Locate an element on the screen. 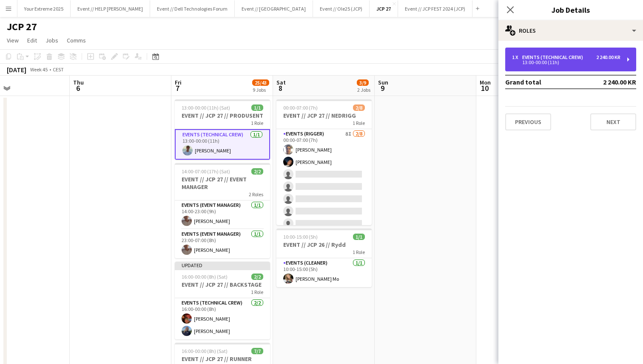 Image resolution: width=643 pixels, height=364 pixels. span: Week 45 is located at coordinates (39, 69).